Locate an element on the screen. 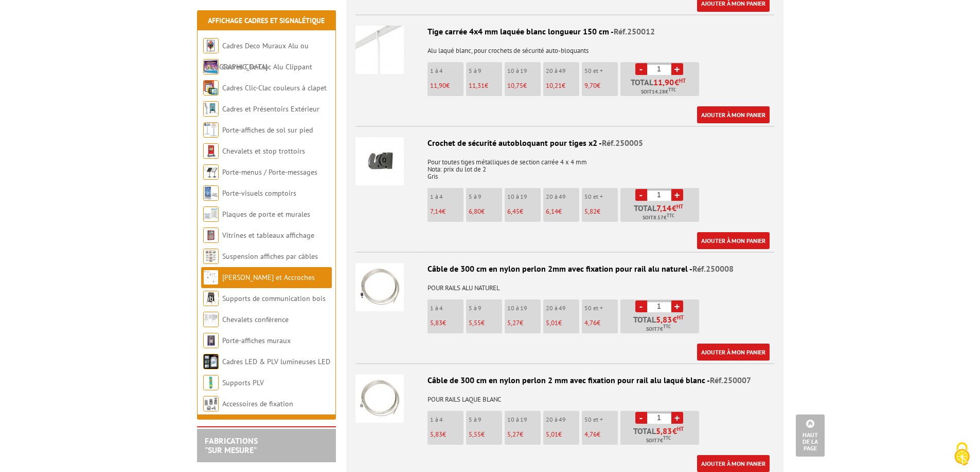 Image resolution: width=980 pixels, height=472 pixels. a: Accessoires de fixation is located at coordinates (257, 404).